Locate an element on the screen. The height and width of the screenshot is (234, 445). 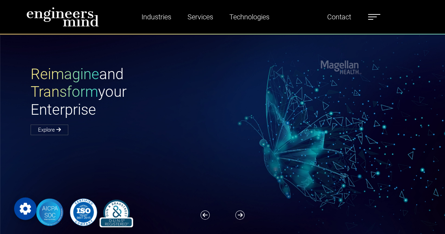
img: banner-logo is located at coordinates (83, 212).